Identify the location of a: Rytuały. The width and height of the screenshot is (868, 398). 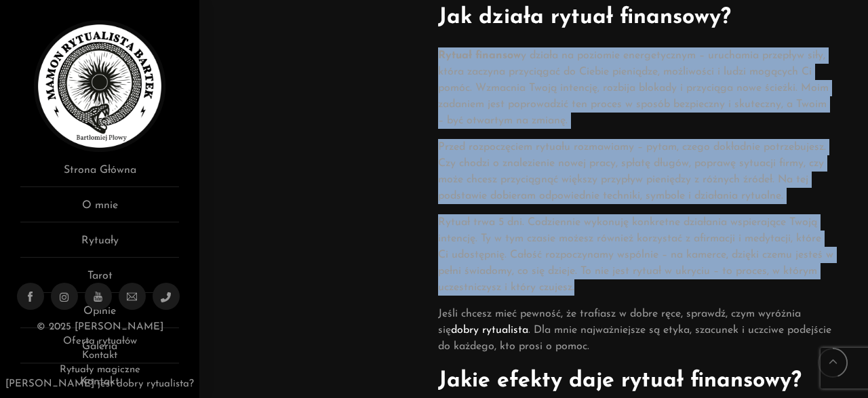
(100, 245).